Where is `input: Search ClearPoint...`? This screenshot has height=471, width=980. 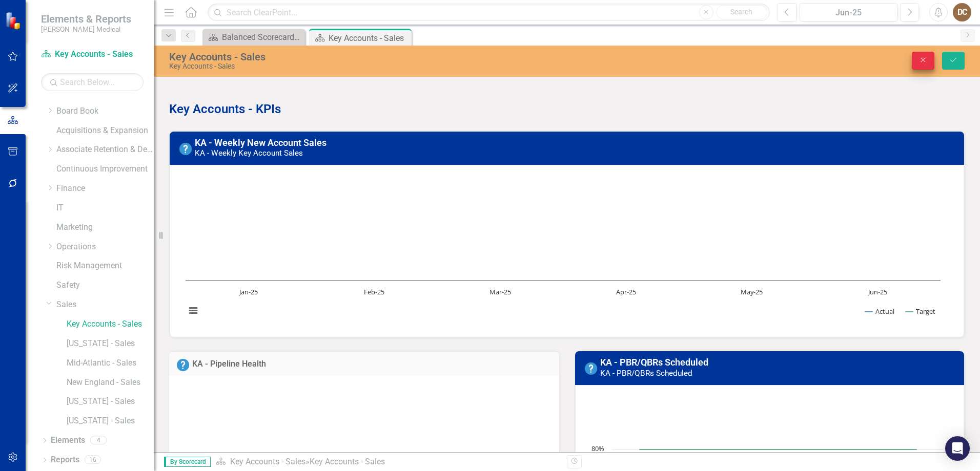
input: Search ClearPoint... is located at coordinates (488, 12).